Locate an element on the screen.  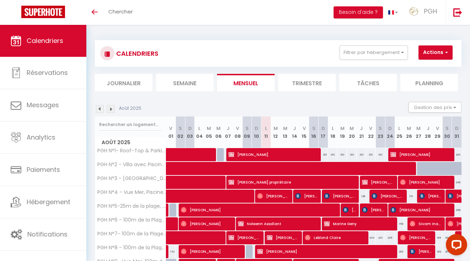
span: PGH is located at coordinates (430, 11).